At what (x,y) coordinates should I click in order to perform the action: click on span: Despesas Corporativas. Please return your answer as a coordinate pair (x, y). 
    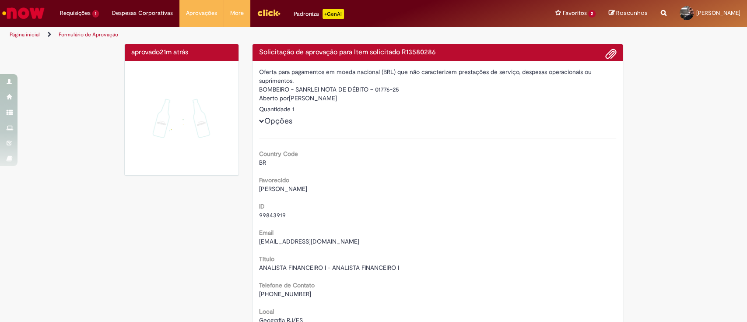
    Looking at the image, I should click on (142, 13).